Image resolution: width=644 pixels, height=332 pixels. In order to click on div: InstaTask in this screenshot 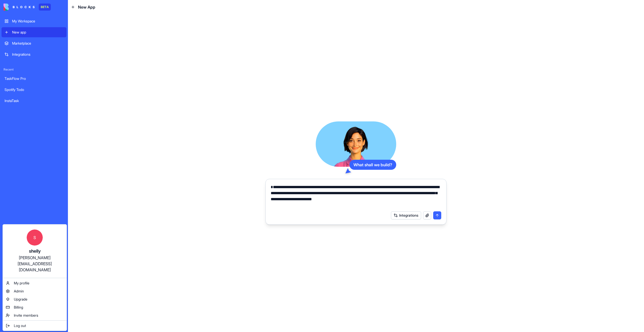, I will do `click(34, 101)`.